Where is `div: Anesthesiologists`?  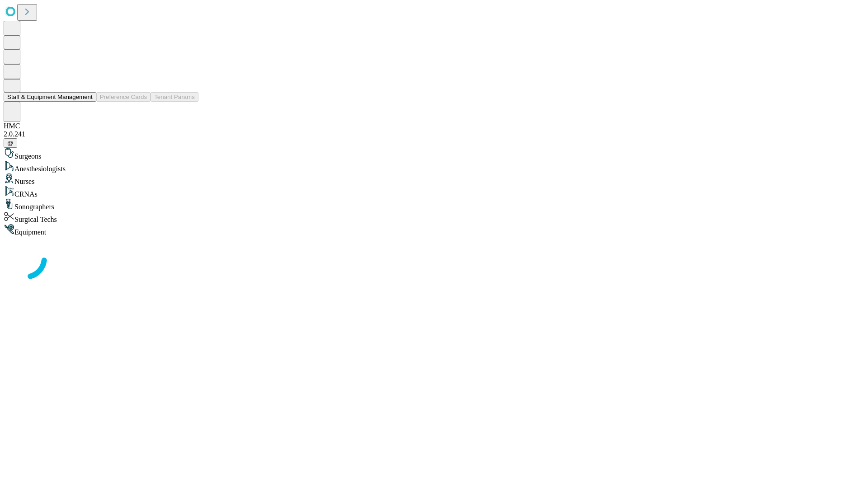 div: Anesthesiologists is located at coordinates (434, 167).